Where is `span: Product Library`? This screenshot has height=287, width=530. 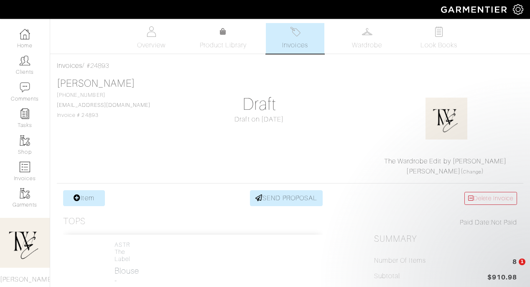
span: Product Library is located at coordinates (223, 45).